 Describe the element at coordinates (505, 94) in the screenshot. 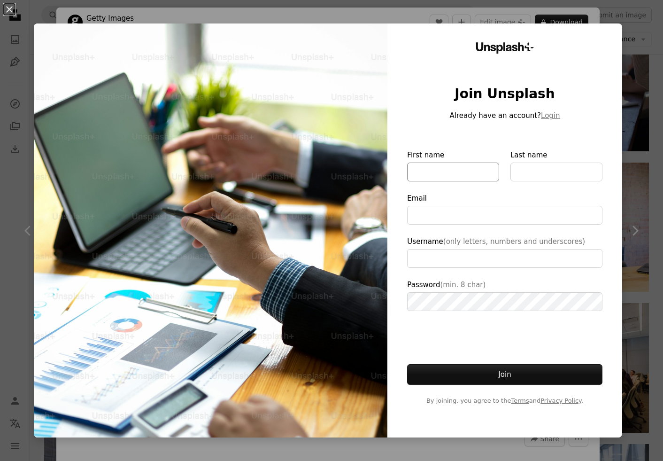

I see `h1: Join Unsplash` at that location.